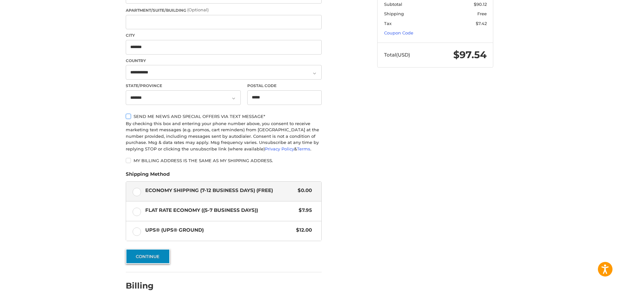 This screenshot has width=619, height=296. What do you see at coordinates (223, 61) in the screenshot?
I see `label: Country` at bounding box center [223, 61].